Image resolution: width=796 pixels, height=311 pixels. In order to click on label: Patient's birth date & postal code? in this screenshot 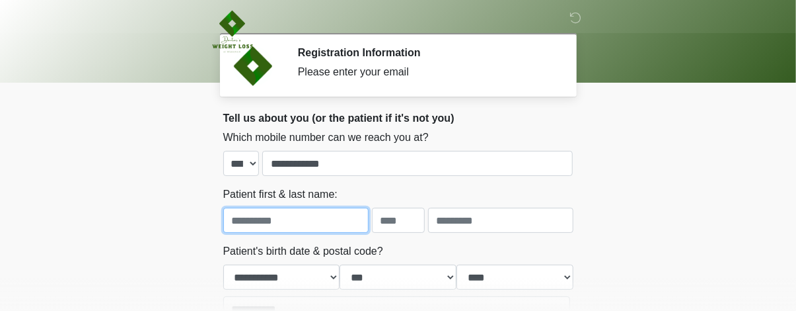, I will do `click(303, 251)`.